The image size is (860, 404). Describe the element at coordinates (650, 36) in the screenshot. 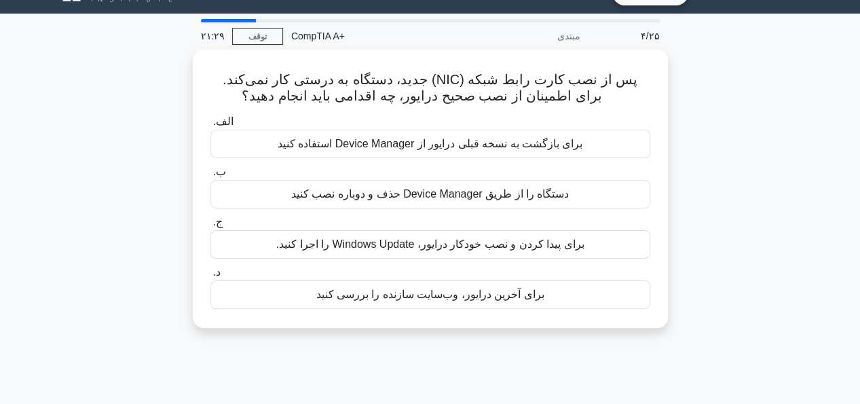

I see `font: ۴/۲۵` at that location.